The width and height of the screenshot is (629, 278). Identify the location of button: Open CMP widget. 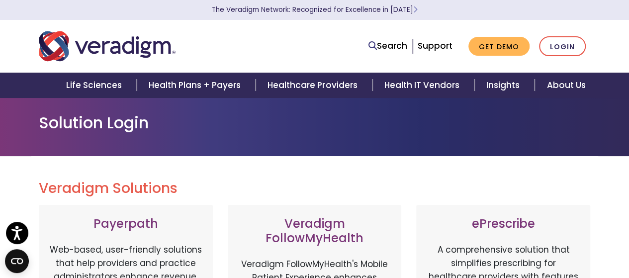
(17, 261).